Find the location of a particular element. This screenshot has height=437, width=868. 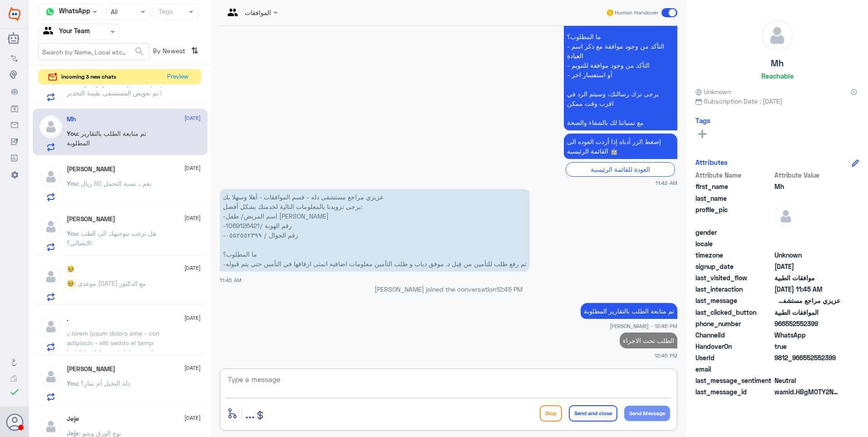

span: last_name is located at coordinates (734, 198).